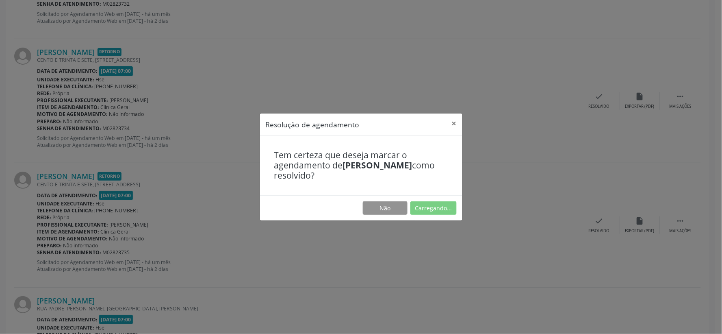  Describe the element at coordinates (385, 208) in the screenshot. I see `button: Não` at that location.